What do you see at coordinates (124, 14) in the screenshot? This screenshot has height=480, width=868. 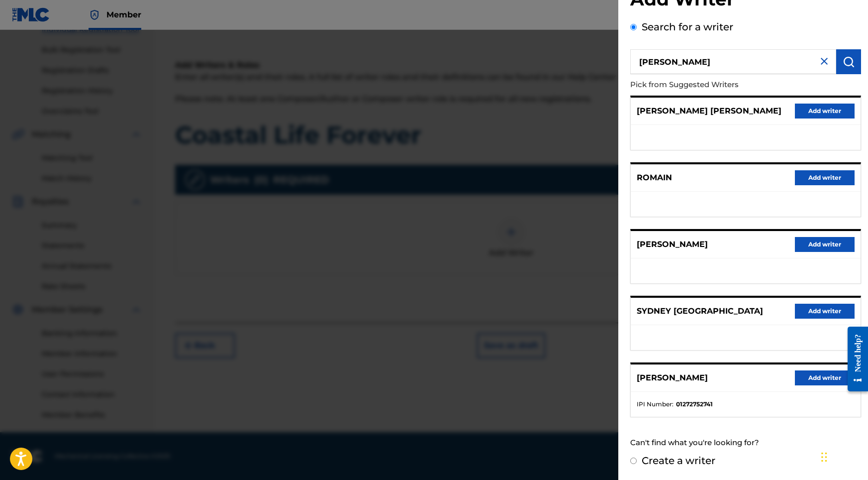 I see `span: Member` at bounding box center [124, 14].